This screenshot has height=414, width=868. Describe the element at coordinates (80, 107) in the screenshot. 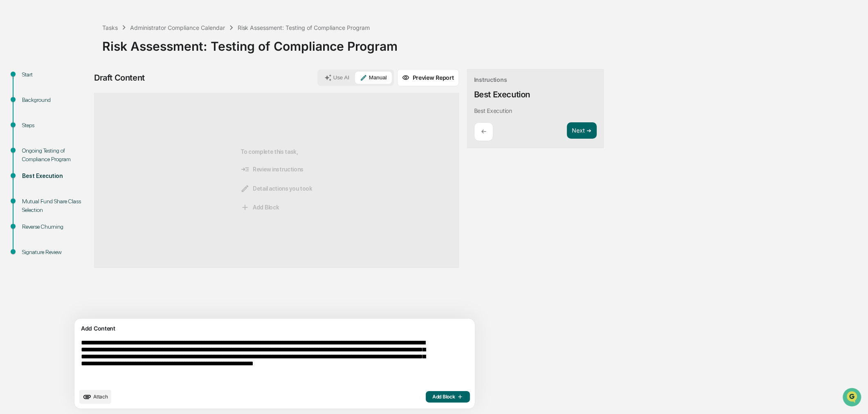

I see `a: 🗄️Attestations` at that location.